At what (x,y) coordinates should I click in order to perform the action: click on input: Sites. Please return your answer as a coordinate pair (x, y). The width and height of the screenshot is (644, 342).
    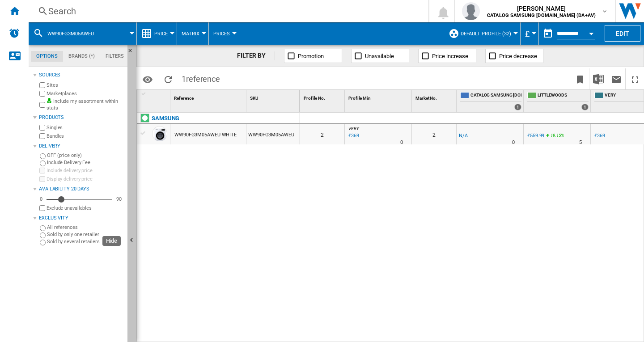
    Looking at the image, I should click on (42, 85).